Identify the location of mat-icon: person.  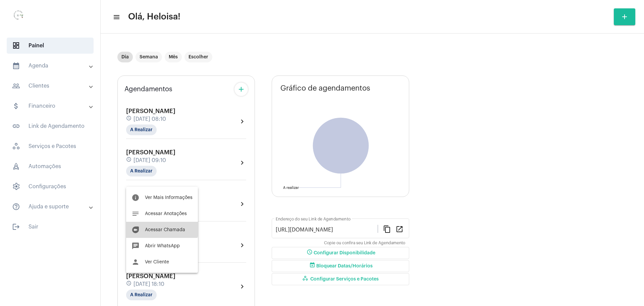
(135, 262).